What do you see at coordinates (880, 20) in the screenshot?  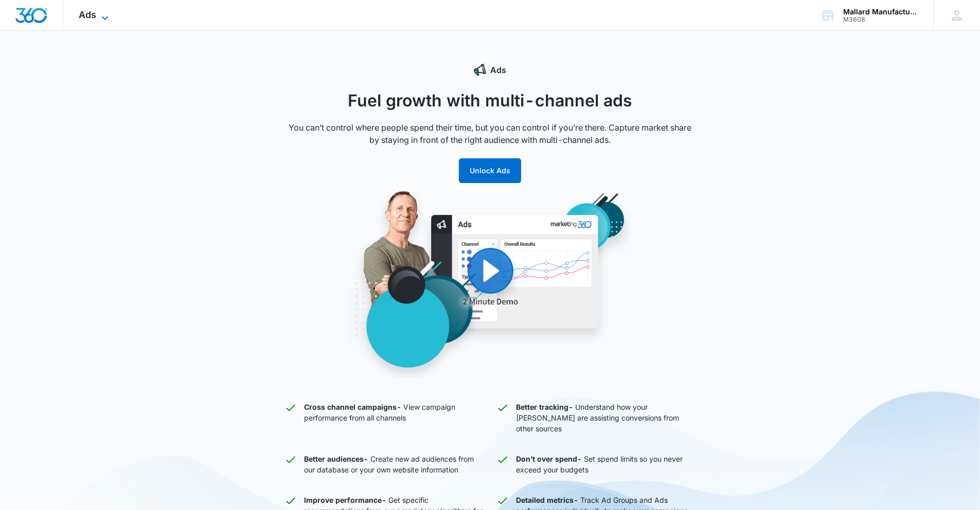 I see `div: account id` at bounding box center [880, 20].